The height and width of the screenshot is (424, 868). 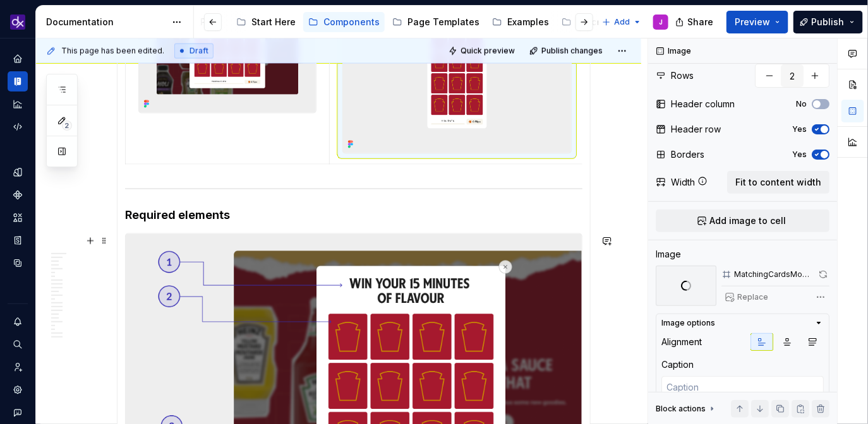 I want to click on button: Preview, so click(x=758, y=22).